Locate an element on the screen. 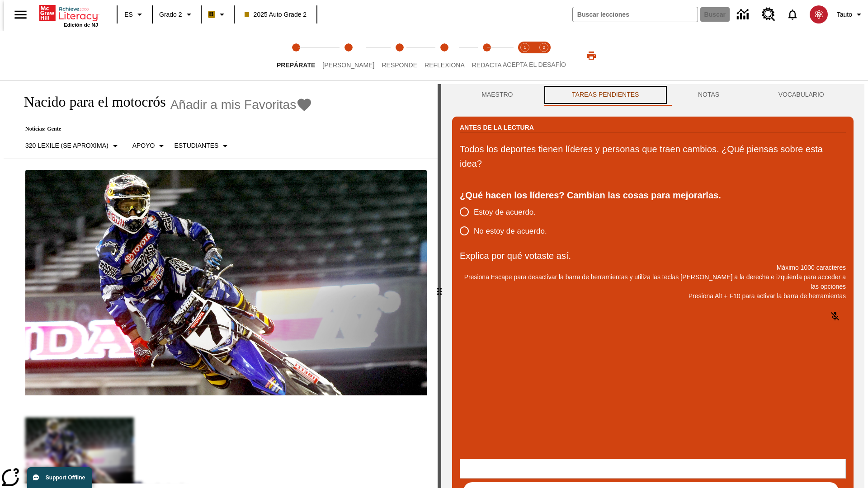 The image size is (868, 488). span: Responde is located at coordinates (399, 65).